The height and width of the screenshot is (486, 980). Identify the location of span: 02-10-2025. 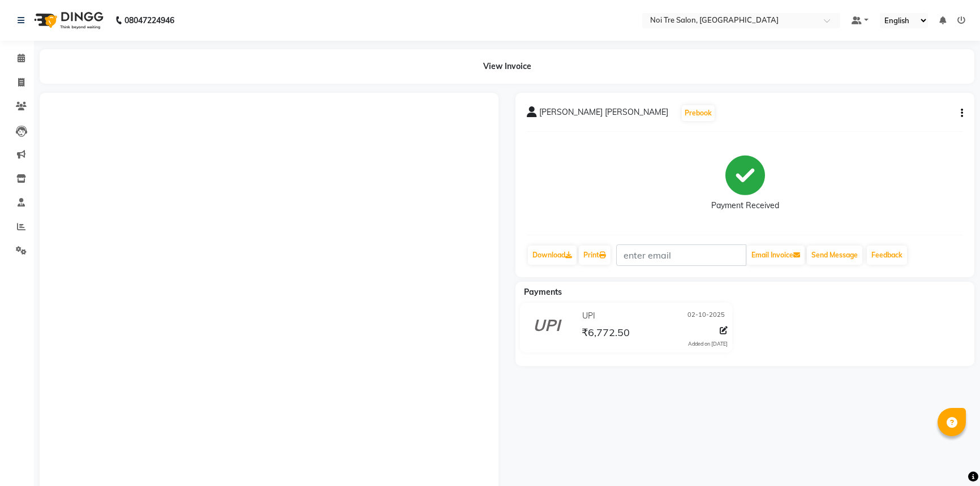
(706, 316).